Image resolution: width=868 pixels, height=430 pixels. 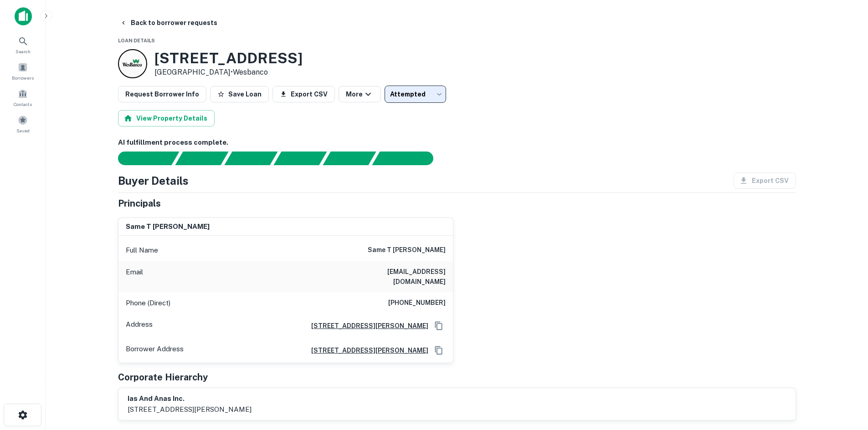 I want to click on button: Export CSV, so click(x=303, y=94).